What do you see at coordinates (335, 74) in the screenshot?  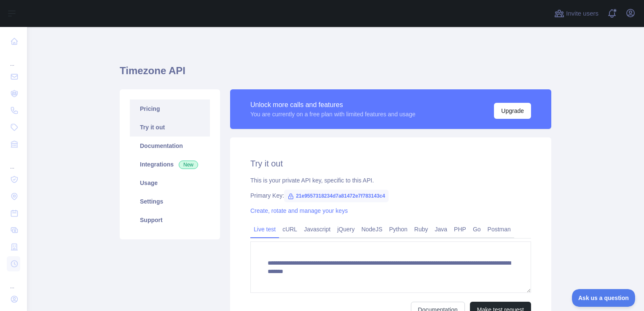 I see `h1: Timezone API` at bounding box center [335, 74].